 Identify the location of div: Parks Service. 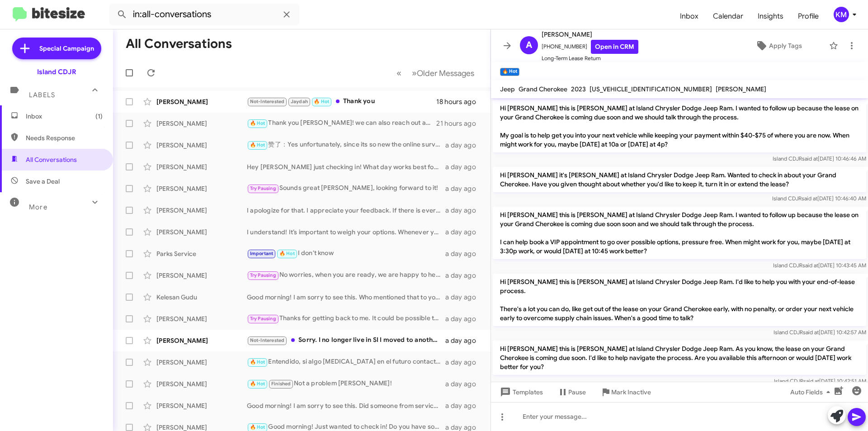
(201, 254).